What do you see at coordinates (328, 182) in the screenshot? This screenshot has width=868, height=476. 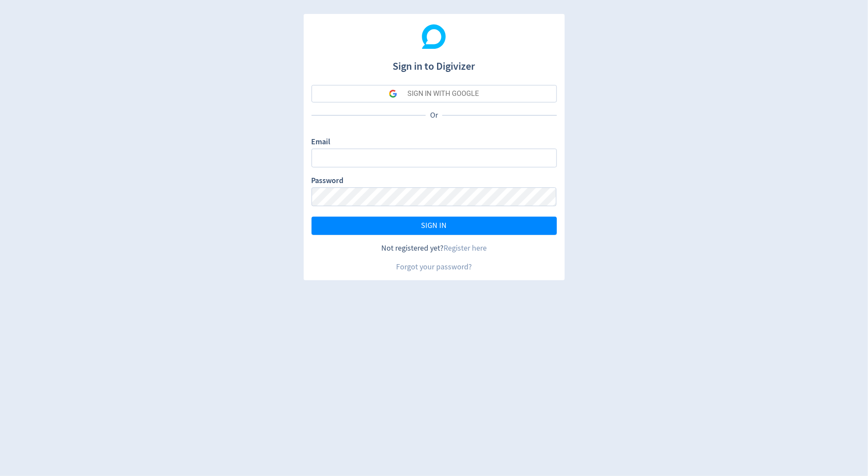 I see `label: Password` at bounding box center [328, 182].